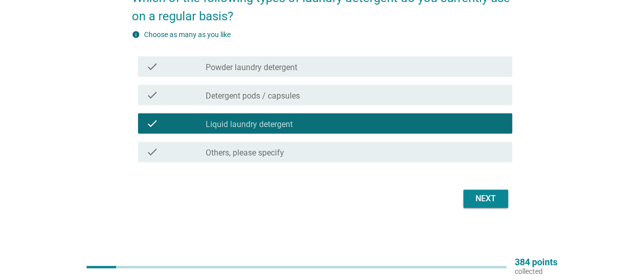  What do you see at coordinates (249, 125) in the screenshot?
I see `label: Liquid laundry detergent` at bounding box center [249, 125].